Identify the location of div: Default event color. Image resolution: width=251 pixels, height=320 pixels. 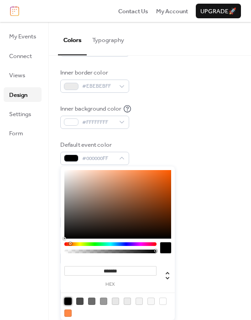
(94, 145).